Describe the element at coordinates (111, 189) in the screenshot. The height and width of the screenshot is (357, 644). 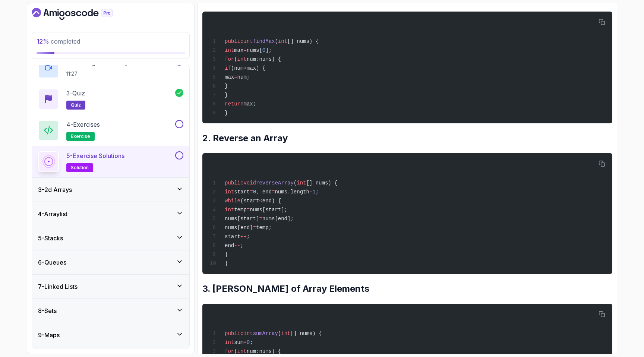
I see `button: 3-2d Arrays` at that location.